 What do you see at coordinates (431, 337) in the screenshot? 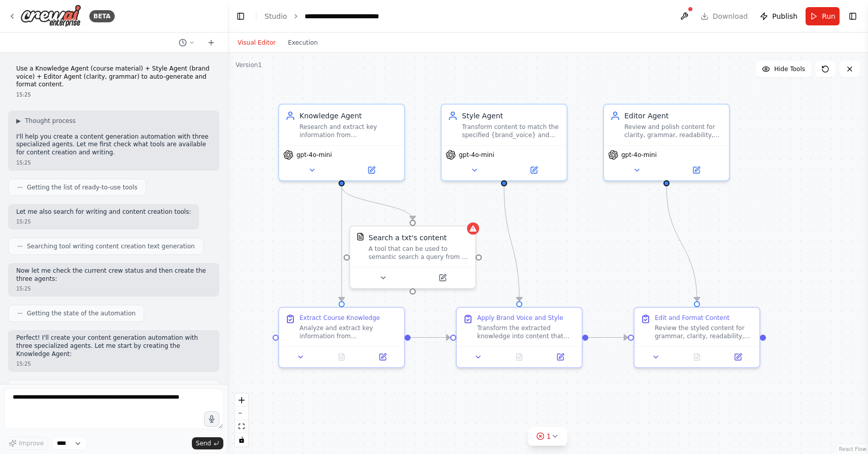
I see `g: Edge from 8fc9616b-4c69-4b22-90e8-02ce6eb293a2 to abdba4cb-1b98-4dc3-9751-a6b6942e52e3` at bounding box center [431, 337].